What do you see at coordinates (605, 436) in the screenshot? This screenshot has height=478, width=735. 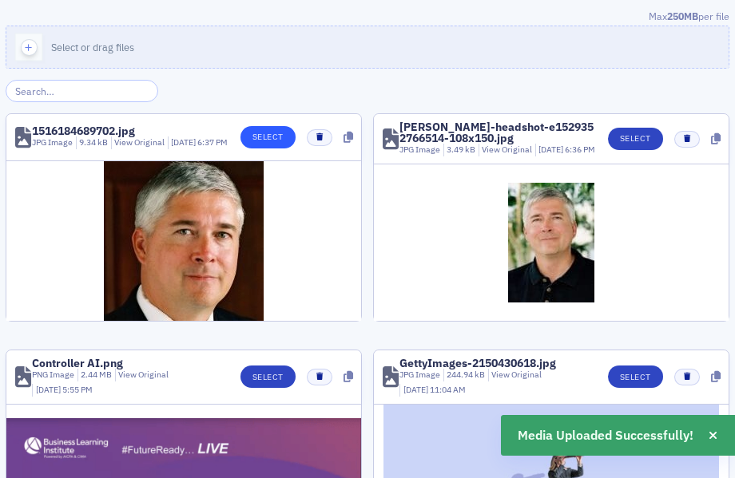 I see `span: Media Uploaded Successfully!` at bounding box center [605, 436].